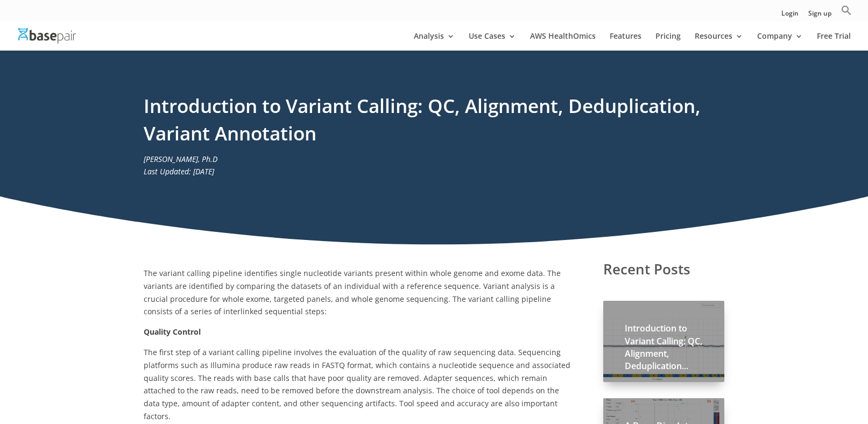 Image resolution: width=868 pixels, height=424 pixels. What do you see at coordinates (492, 42) in the screenshot?
I see `a: Use Cases` at bounding box center [492, 42].